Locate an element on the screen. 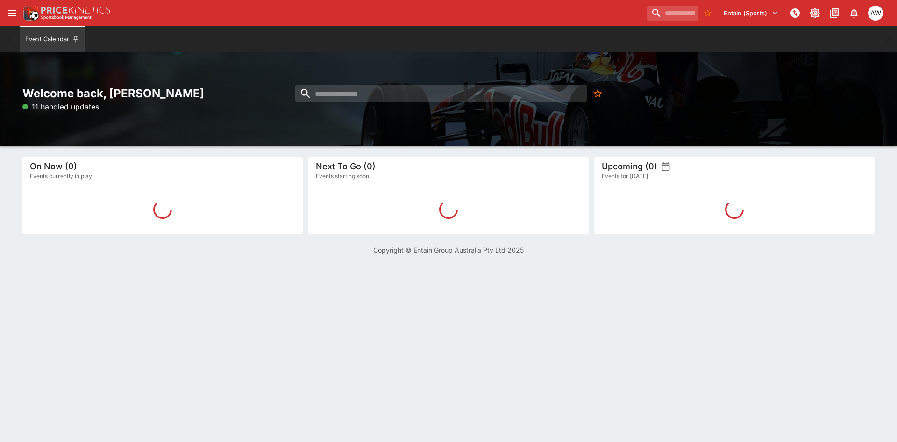  img: Sportsbook Management is located at coordinates (66, 17).